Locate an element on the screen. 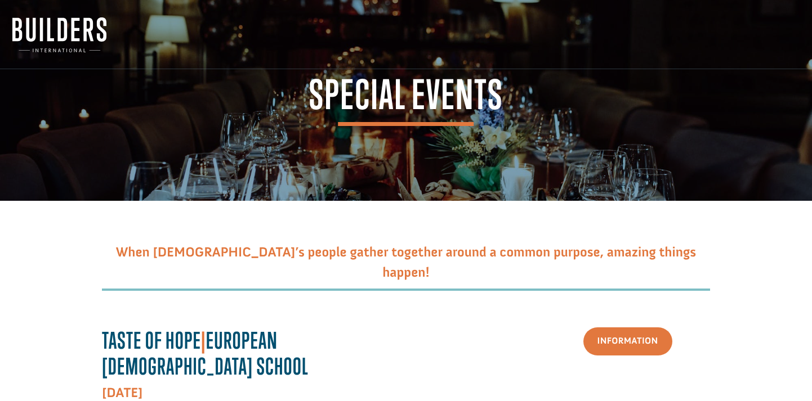 The image size is (812, 401). img: Builders International is located at coordinates (59, 35).